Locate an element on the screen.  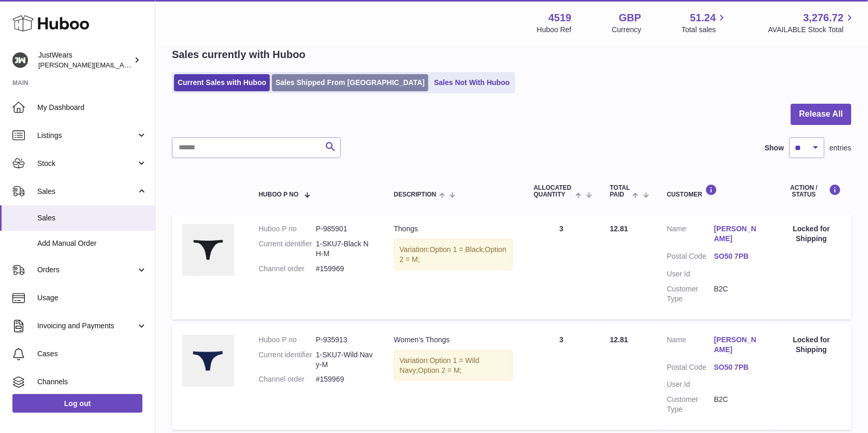
span: Listings is located at coordinates (87, 135).